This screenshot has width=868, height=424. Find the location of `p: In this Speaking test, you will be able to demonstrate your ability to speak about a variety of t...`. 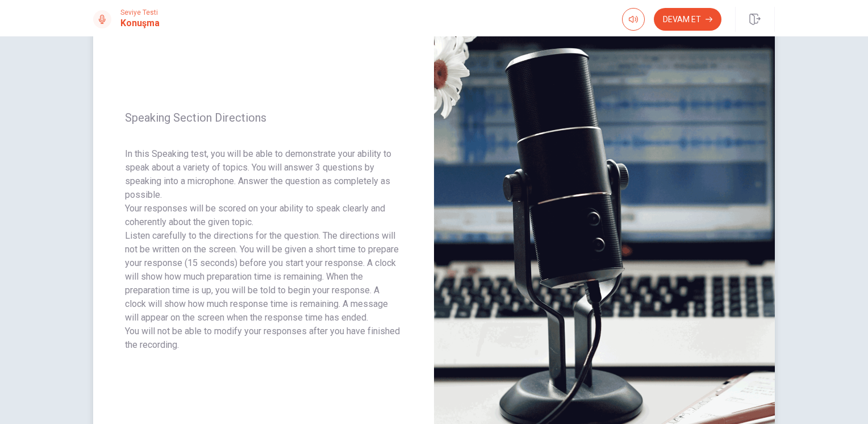

p: In this Speaking test, you will be able to demonstrate your ability to speak about a variety of t... is located at coordinates (264, 175).